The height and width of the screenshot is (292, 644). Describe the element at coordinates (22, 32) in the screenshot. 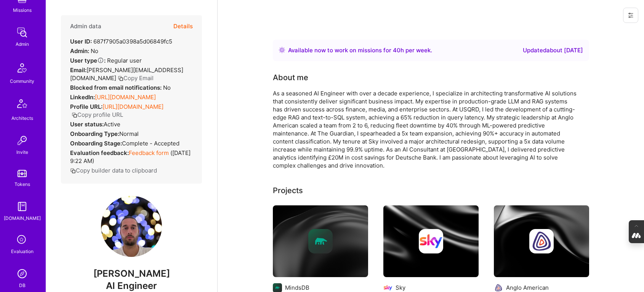

I see `img: admin teamwork` at that location.